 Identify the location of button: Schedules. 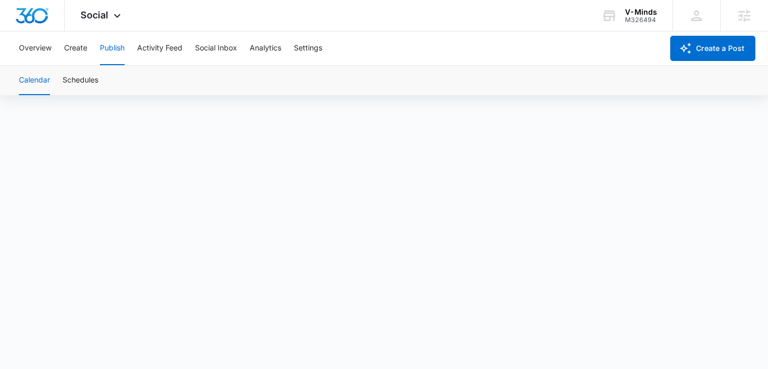
(80, 80).